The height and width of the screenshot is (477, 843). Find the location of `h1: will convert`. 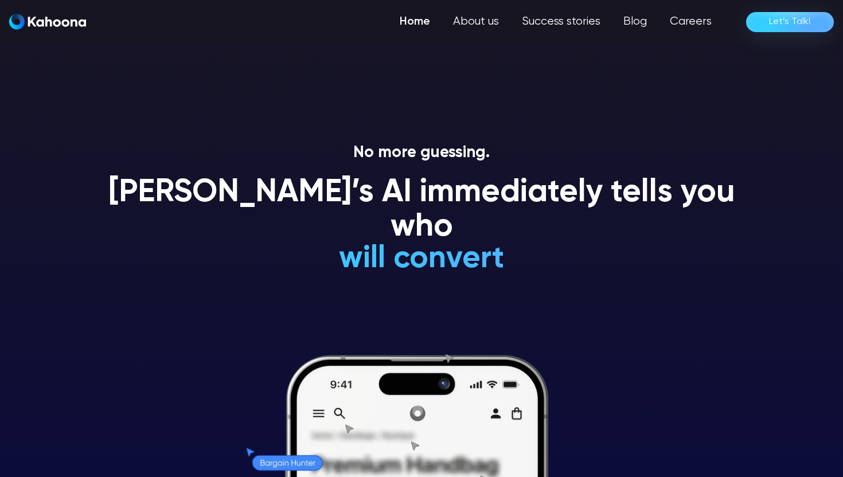

h1: will convert is located at coordinates (422, 259).